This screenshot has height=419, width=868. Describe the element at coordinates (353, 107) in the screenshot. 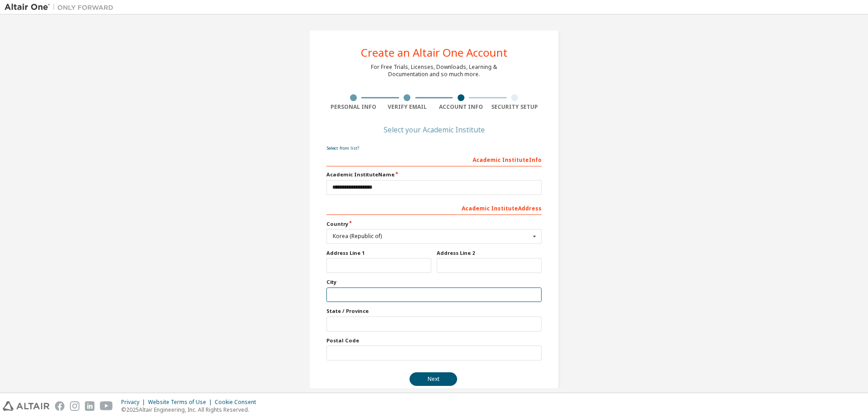

I see `div: Personal Info` at that location.